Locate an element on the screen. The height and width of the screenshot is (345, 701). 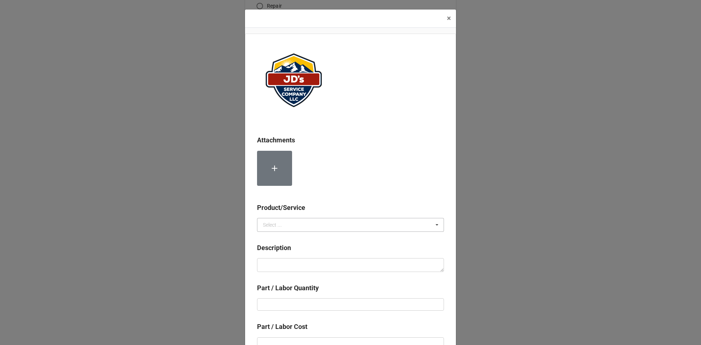
label: Product/Service is located at coordinates (281, 208).